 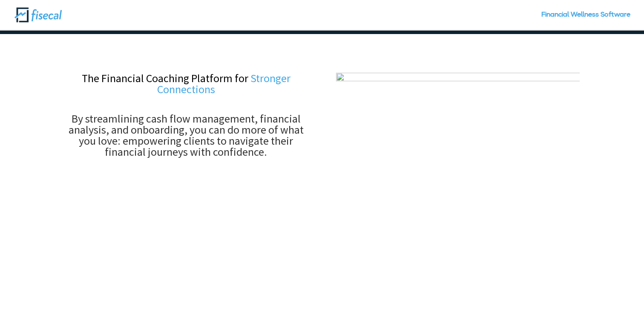 What do you see at coordinates (186, 137) in the screenshot?
I see `h2: By streamlining cash flow management, financial analysis, and onboarding, you can do more of what...` at bounding box center [186, 137].